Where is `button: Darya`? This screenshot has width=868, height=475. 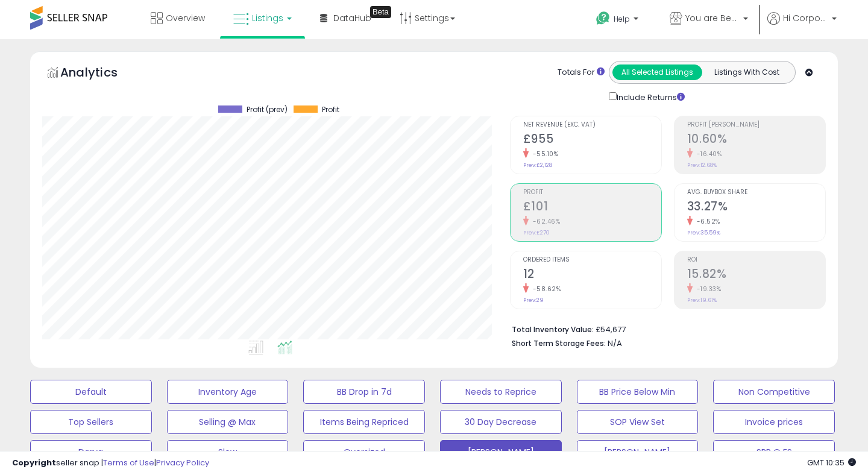
button: Darya is located at coordinates (91, 452).